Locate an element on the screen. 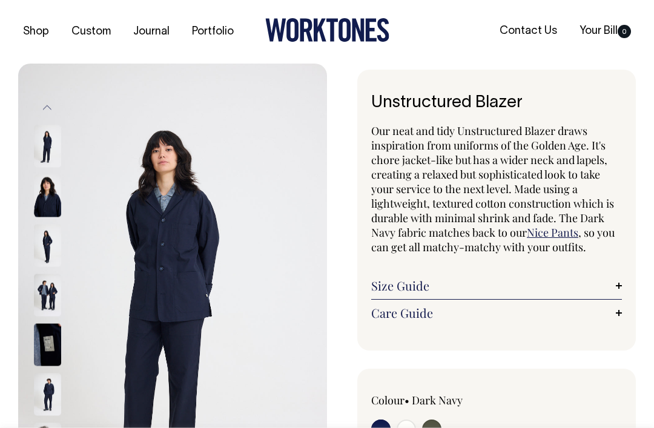 The image size is (654, 428). span: 0 is located at coordinates (624, 31).